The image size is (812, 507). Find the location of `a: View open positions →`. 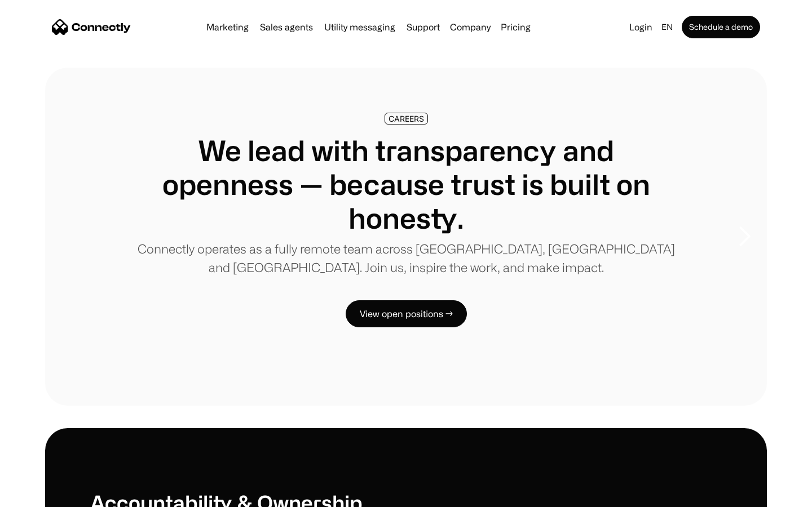

a: View open positions → is located at coordinates (406, 314).